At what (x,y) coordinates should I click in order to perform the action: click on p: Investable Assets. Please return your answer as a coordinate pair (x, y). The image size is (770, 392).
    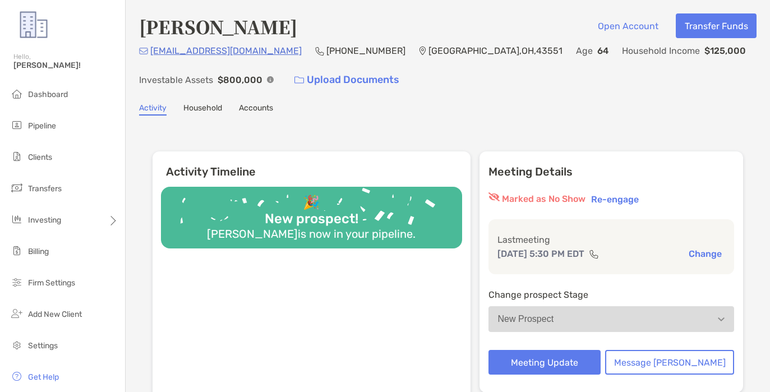
    Looking at the image, I should click on (176, 80).